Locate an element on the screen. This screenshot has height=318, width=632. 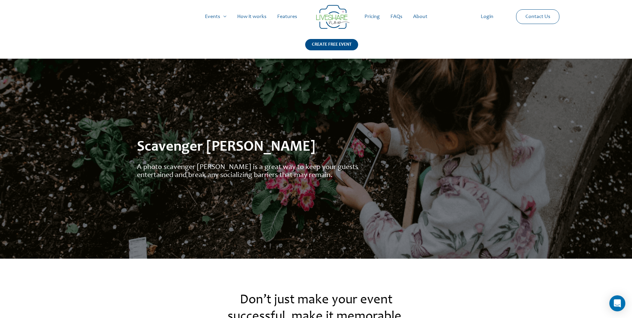
a: About is located at coordinates (420, 17).